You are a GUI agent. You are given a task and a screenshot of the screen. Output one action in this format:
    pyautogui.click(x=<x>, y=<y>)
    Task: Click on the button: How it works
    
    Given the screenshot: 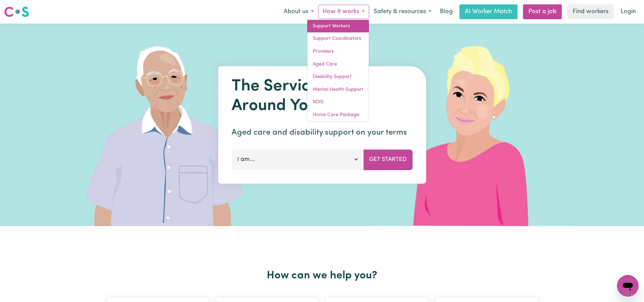 What is the action you would take?
    pyautogui.click(x=344, y=12)
    